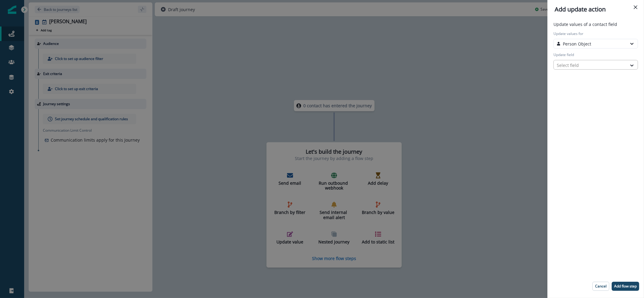 This screenshot has width=644, height=298. Describe the element at coordinates (636, 7) in the screenshot. I see `button: Close` at that location.